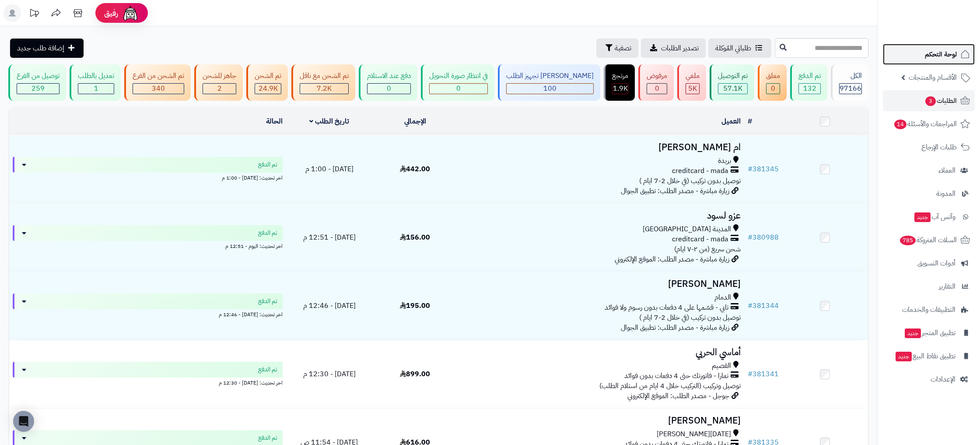 This screenshot has width=980, height=445. Describe the element at coordinates (415, 306) in the screenshot. I see `span: 195.00` at that location.